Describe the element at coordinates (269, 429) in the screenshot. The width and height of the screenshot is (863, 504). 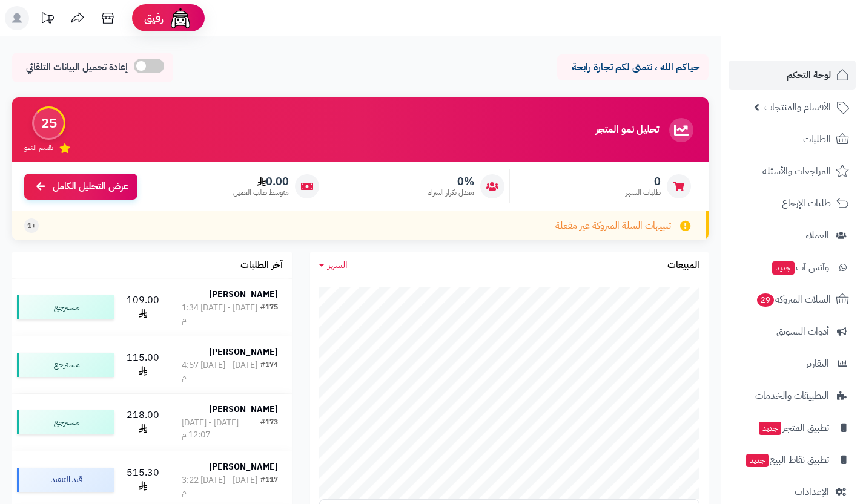
I see `div: #173` at that location.